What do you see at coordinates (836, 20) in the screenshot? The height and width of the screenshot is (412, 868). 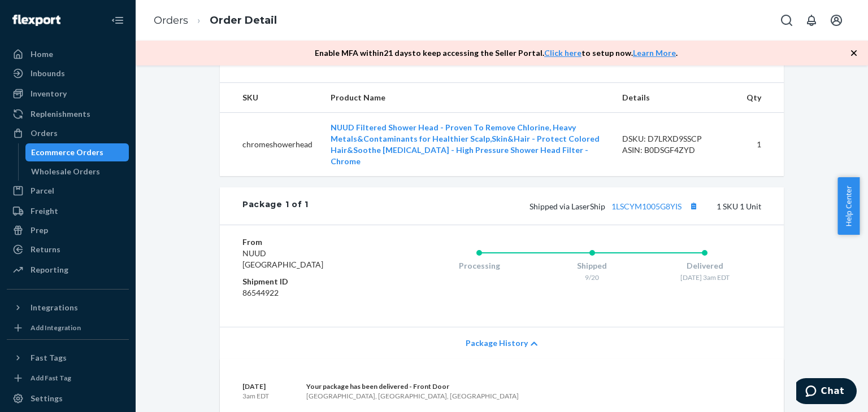 I see `button: Open account menu` at bounding box center [836, 20].